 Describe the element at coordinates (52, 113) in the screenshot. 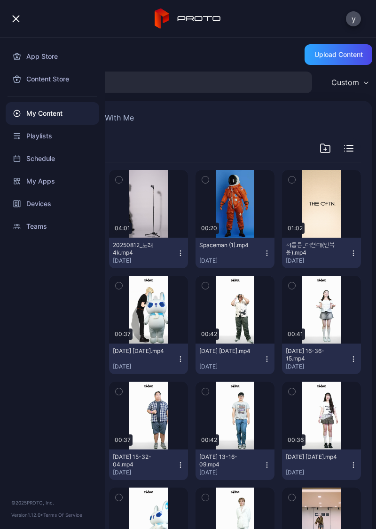

I see `div: My Content` at that location.